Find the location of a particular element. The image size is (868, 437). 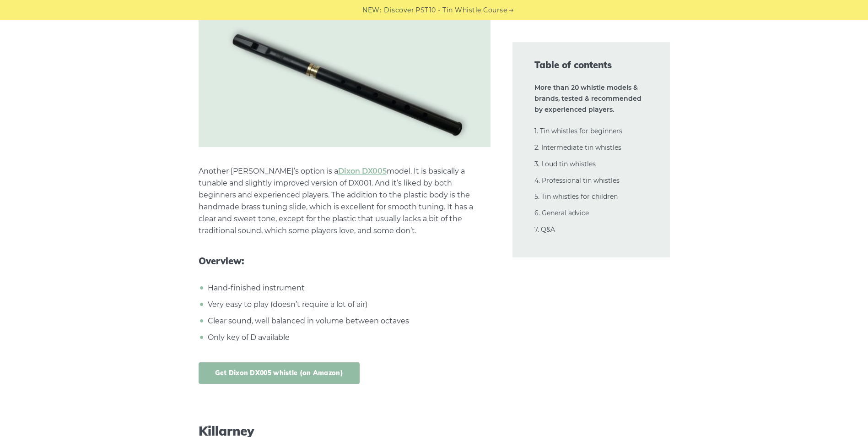

a: 7. Q&A is located at coordinates (544, 229).